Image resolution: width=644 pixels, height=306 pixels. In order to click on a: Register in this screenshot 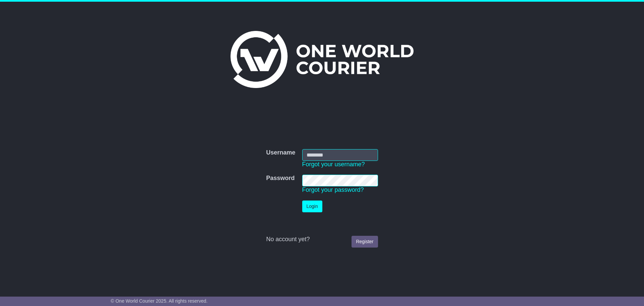, I will do `click(365, 242)`.